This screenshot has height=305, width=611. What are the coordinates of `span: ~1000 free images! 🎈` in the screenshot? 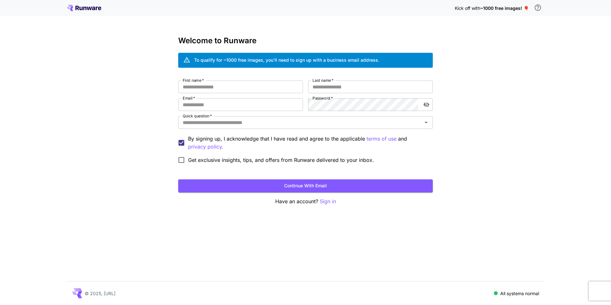 It's located at (505, 8).